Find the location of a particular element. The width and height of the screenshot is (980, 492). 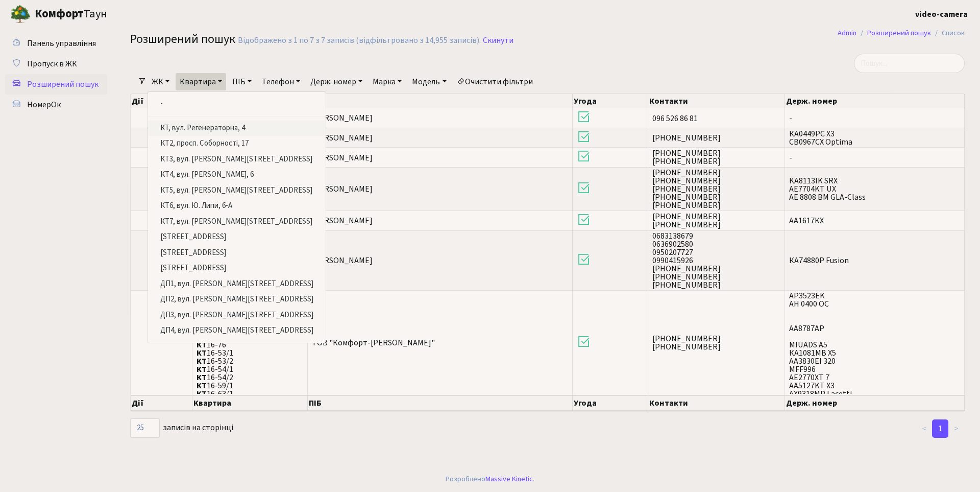

a: video-camera is located at coordinates (941, 14).